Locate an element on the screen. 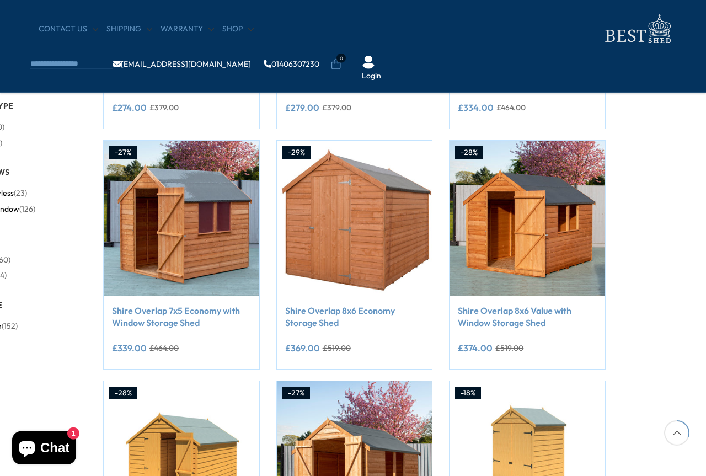 The height and width of the screenshot is (476, 706). ins: £274.00 is located at coordinates (129, 108).